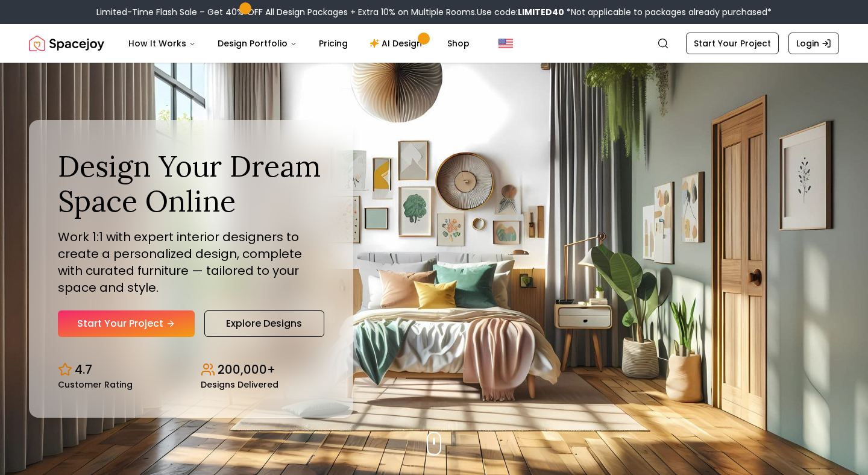  What do you see at coordinates (814, 43) in the screenshot?
I see `a: Login` at bounding box center [814, 43].